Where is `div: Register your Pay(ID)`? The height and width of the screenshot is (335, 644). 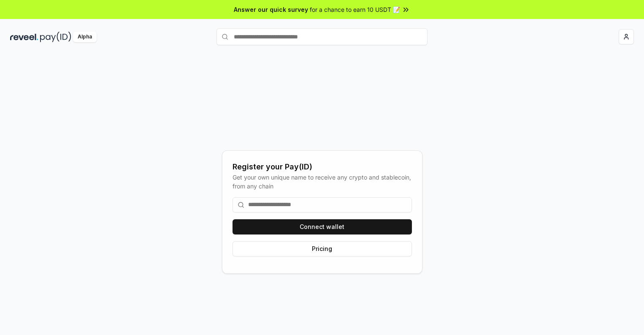 div: Register your Pay(ID) is located at coordinates (322, 167).